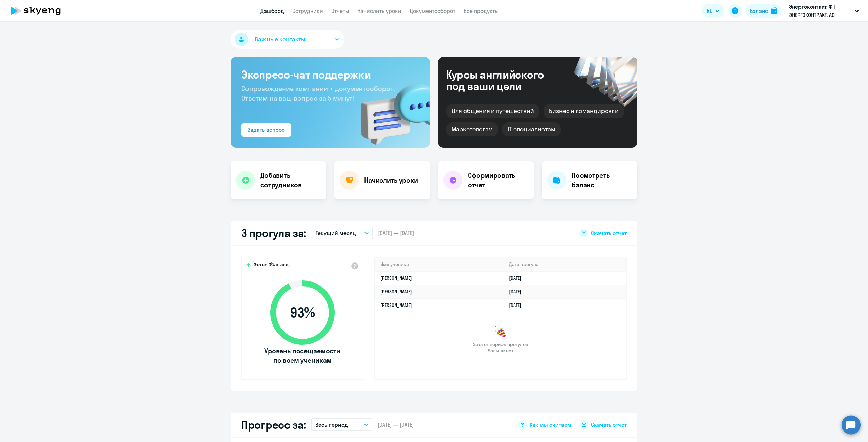  Describe the element at coordinates (308, 11) in the screenshot. I see `a: Сотрудники` at that location.